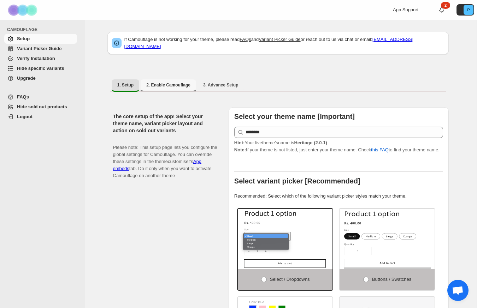  What do you see at coordinates (468, 10) in the screenshot?
I see `text: P` at bounding box center [468, 10].